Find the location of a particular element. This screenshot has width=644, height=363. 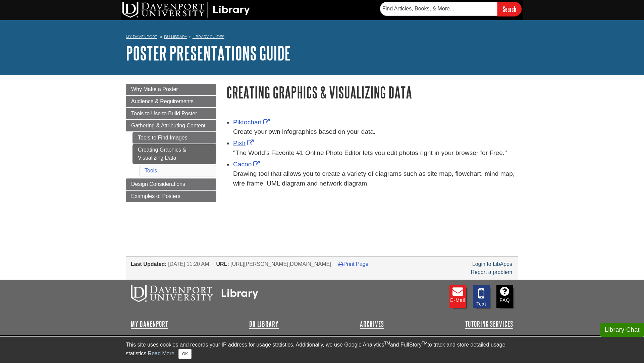

input: Search is located at coordinates (510, 9).